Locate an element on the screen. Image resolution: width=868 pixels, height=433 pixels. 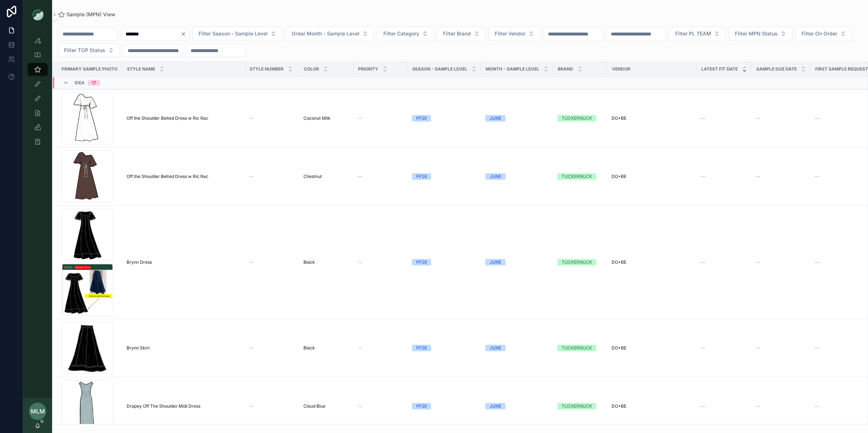
a: Drapey Off The Shoulder Midi Dress is located at coordinates (184, 406).